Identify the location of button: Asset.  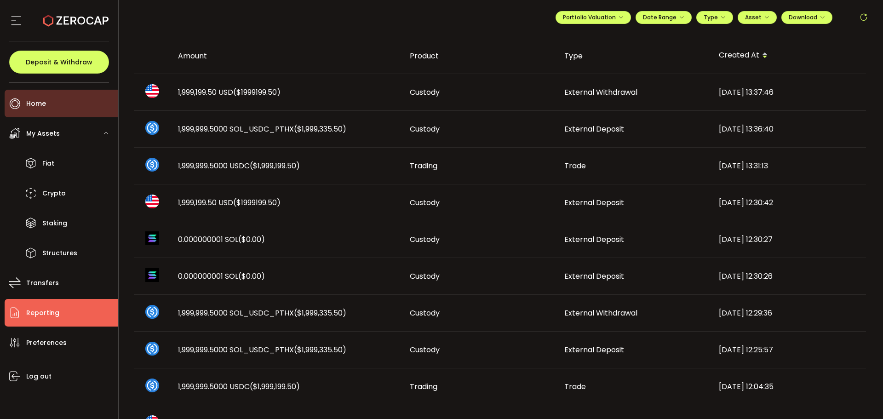
(757, 17).